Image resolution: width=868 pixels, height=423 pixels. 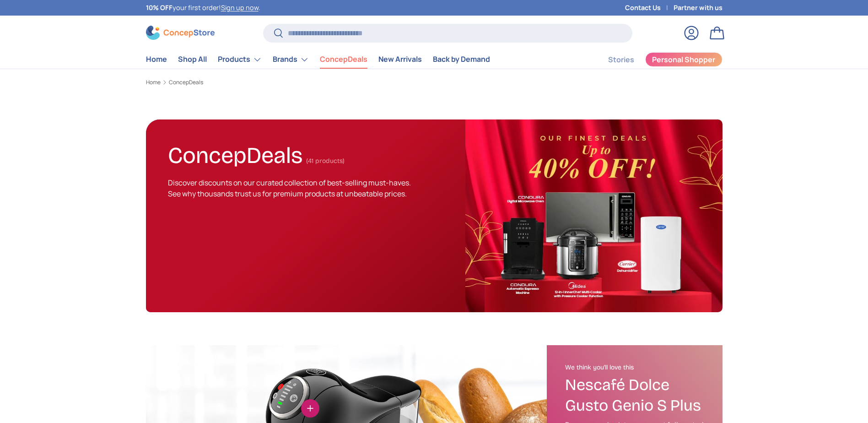 I want to click on a: Brands, so click(x=290, y=60).